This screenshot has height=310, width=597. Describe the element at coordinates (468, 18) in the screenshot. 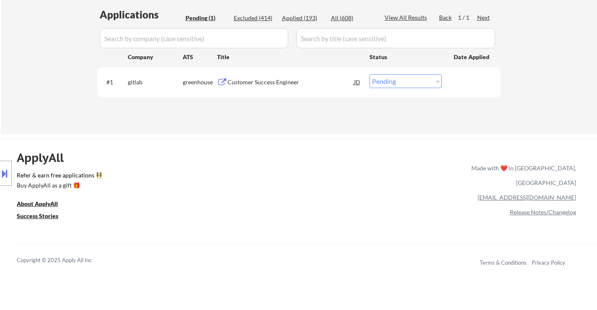

I see `div: 1 / 1` at that location.